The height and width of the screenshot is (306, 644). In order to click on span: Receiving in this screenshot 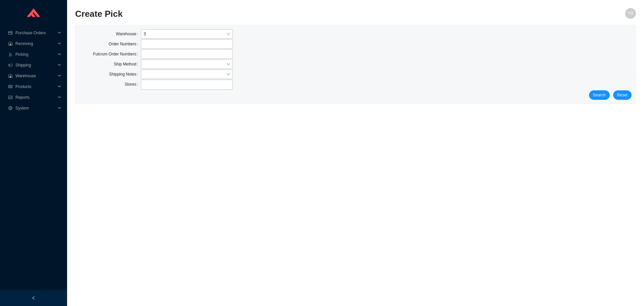, I will do `click(35, 44)`.